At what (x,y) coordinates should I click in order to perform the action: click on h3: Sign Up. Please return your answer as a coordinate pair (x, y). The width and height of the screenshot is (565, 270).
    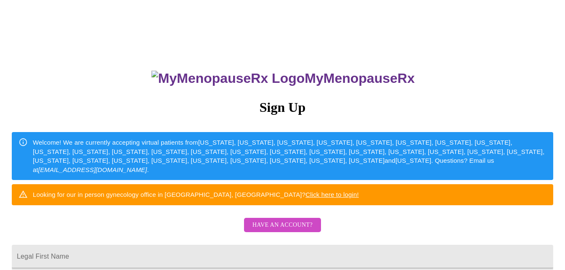
    Looking at the image, I should click on (282, 107).